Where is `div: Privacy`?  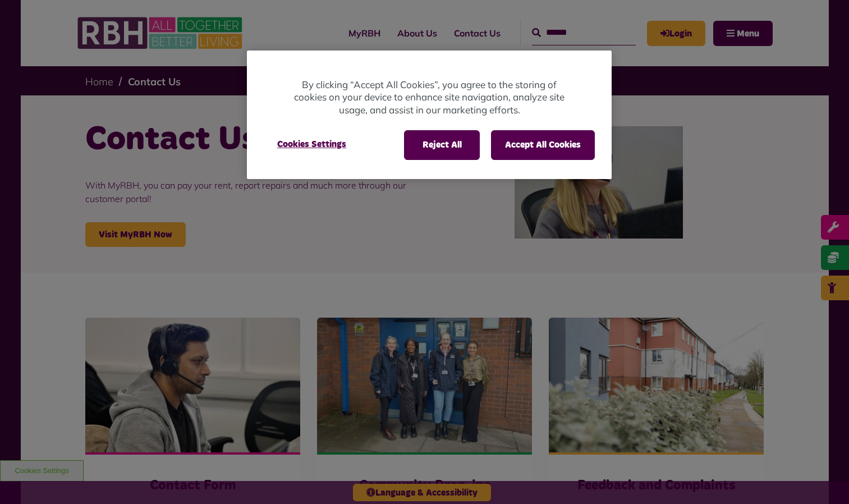
div: Privacy is located at coordinates (430, 114).